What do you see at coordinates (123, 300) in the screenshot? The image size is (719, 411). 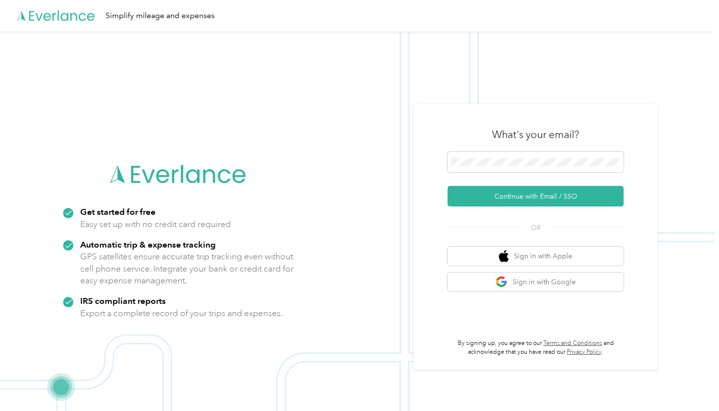 I see `strong: IRS compliant reports` at bounding box center [123, 300].